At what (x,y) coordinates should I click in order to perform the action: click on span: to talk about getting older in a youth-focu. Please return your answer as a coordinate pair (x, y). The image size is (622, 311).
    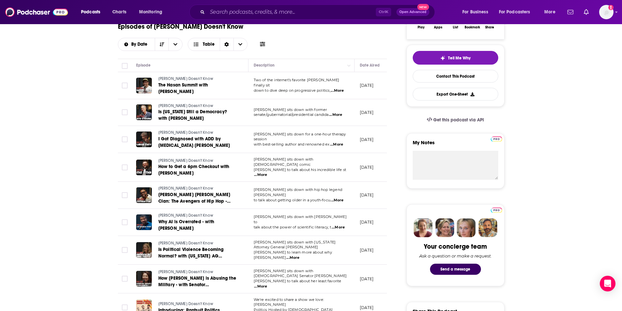
    Looking at the image, I should click on (292, 200).